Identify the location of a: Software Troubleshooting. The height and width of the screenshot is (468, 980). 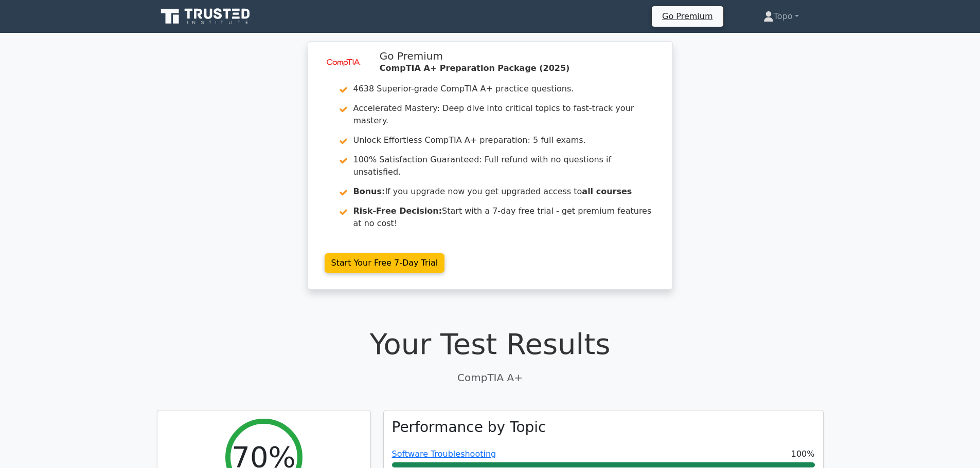
(444, 454).